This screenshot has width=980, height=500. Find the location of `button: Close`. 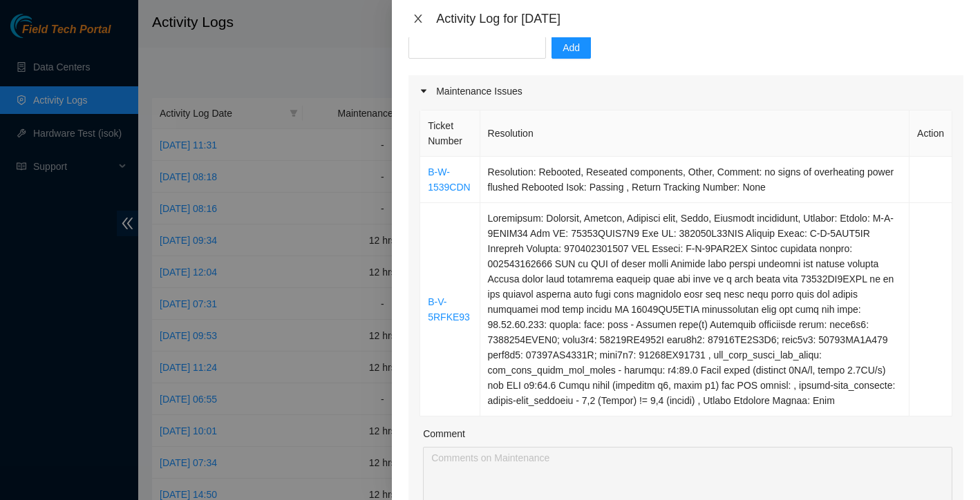

button: Close is located at coordinates (418, 19).